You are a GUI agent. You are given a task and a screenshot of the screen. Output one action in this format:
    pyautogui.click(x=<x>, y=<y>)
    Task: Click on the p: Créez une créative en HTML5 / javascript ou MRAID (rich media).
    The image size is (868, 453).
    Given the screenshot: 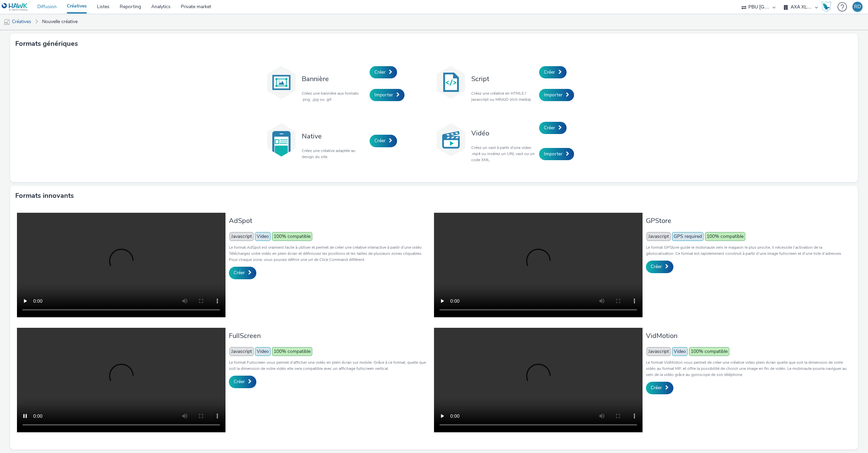 What is the action you would take?
    pyautogui.click(x=503, y=96)
    